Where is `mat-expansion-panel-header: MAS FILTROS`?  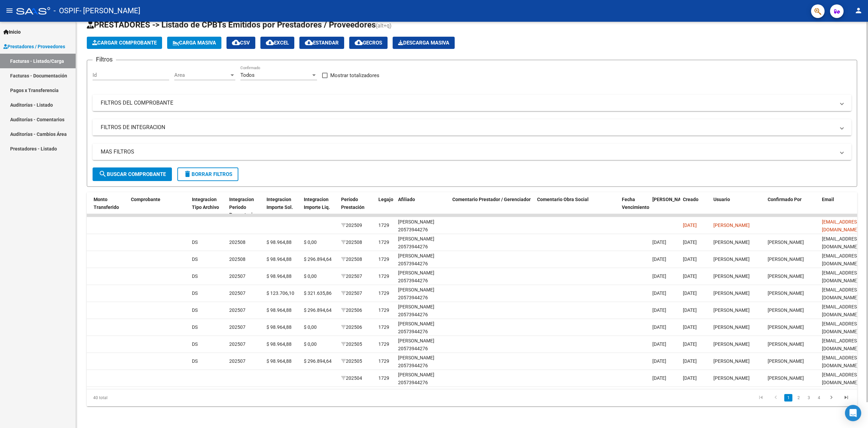
mat-expansion-panel-header: MAS FILTROS is located at coordinates (472, 152).